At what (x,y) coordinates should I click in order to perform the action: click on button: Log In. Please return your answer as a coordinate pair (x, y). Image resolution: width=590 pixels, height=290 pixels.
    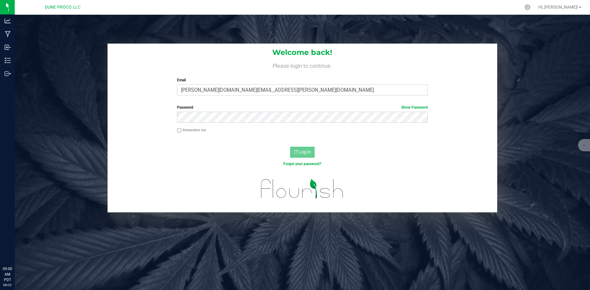
    Looking at the image, I should click on (302, 152).